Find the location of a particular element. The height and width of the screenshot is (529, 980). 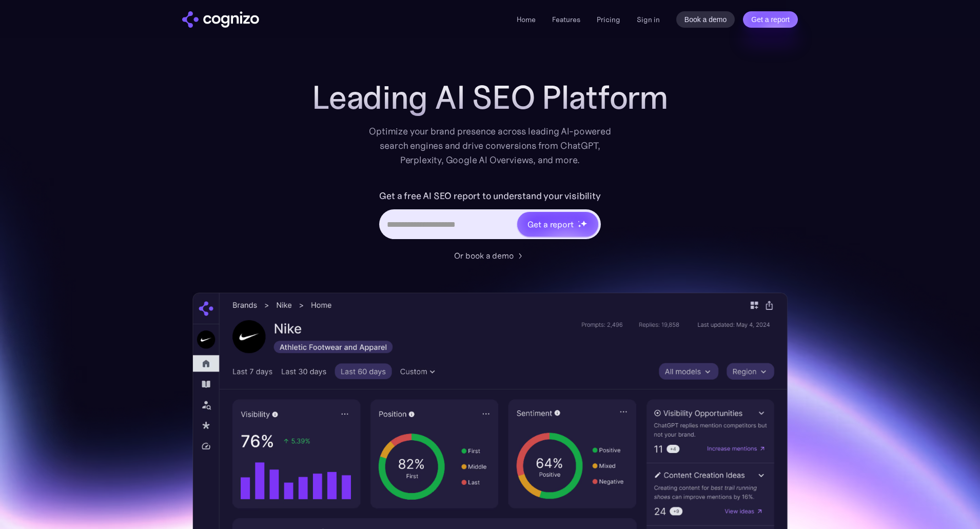

a: Home is located at coordinates (526, 20).